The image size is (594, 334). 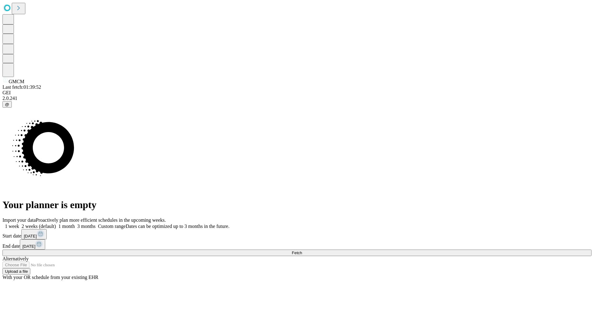 I want to click on span: Import your data, so click(x=19, y=220).